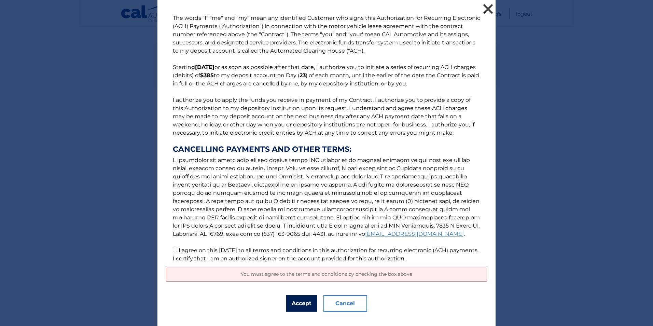 Image resolution: width=653 pixels, height=326 pixels. What do you see at coordinates (207, 75) in the screenshot?
I see `b: $385` at bounding box center [207, 75].